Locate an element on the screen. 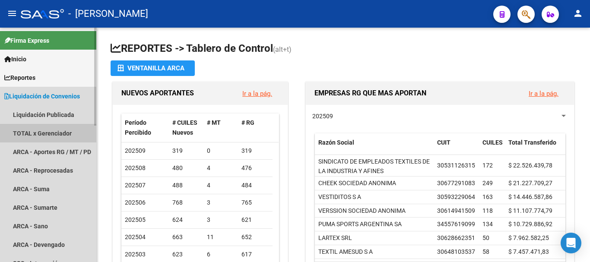  span: Reportes is located at coordinates (20, 78).